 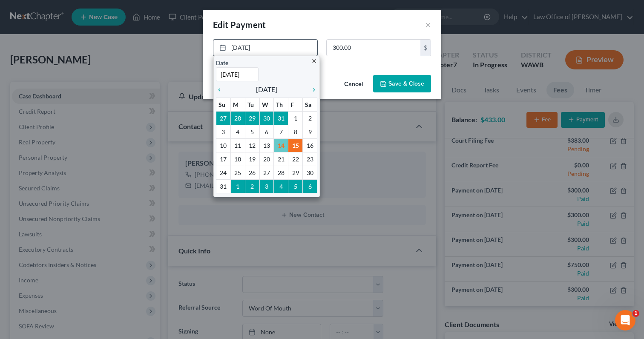 What do you see at coordinates (374, 48) in the screenshot?
I see `input: 0.00` at bounding box center [374, 48].